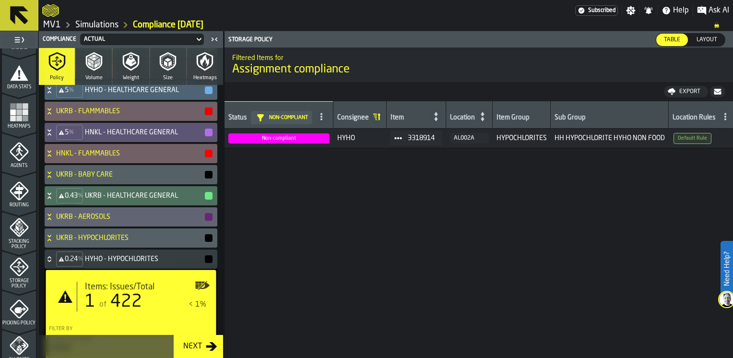 The image size is (733, 358). Describe the element at coordinates (214, 39) in the screenshot. I see `label: button-toggle-Close me` at that location.